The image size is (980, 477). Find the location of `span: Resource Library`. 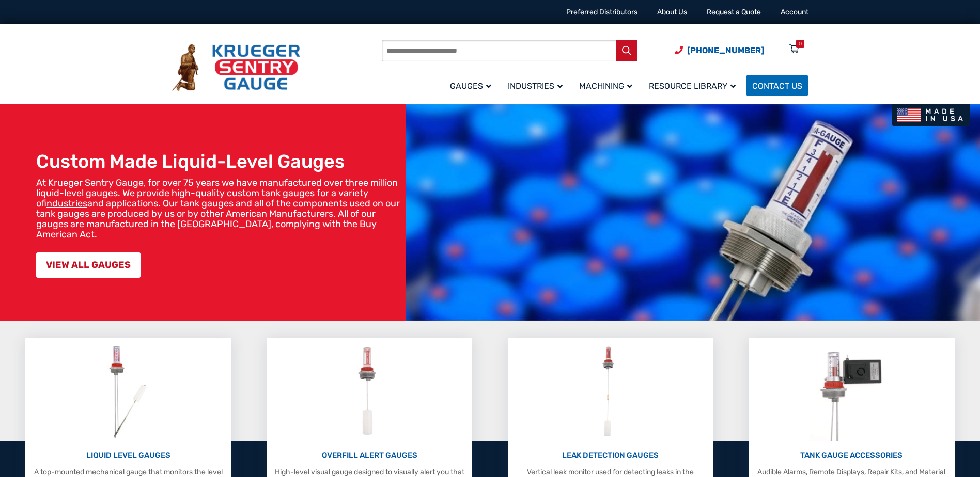

span: Resource Library is located at coordinates (692, 86).